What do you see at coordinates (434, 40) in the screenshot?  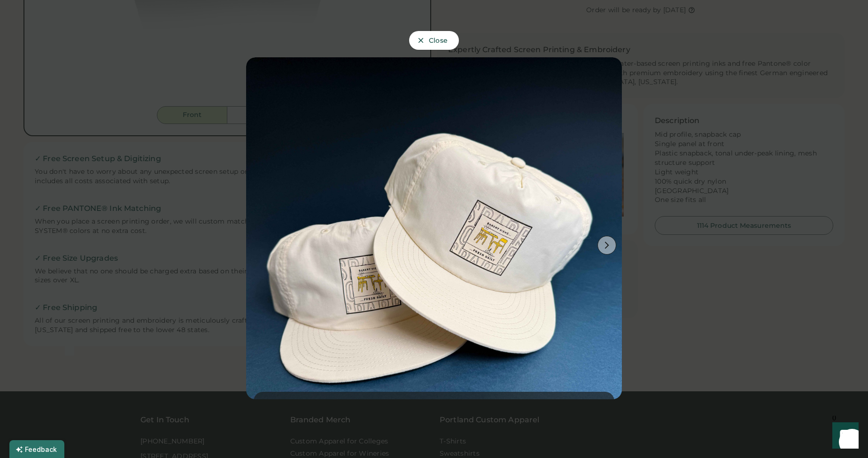 I see `button: Close` at bounding box center [434, 40].